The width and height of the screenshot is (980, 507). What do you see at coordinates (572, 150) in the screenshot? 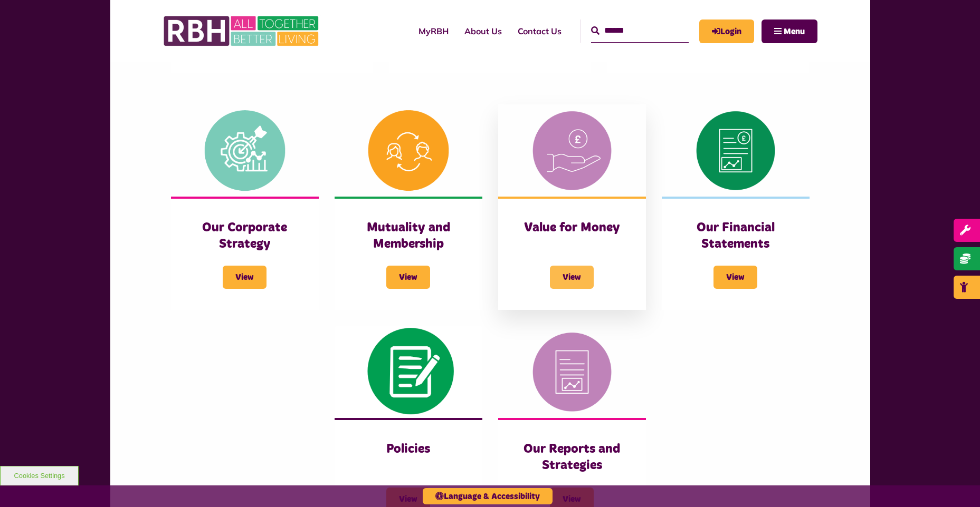
I see `img: Value For Money` at bounding box center [572, 150].